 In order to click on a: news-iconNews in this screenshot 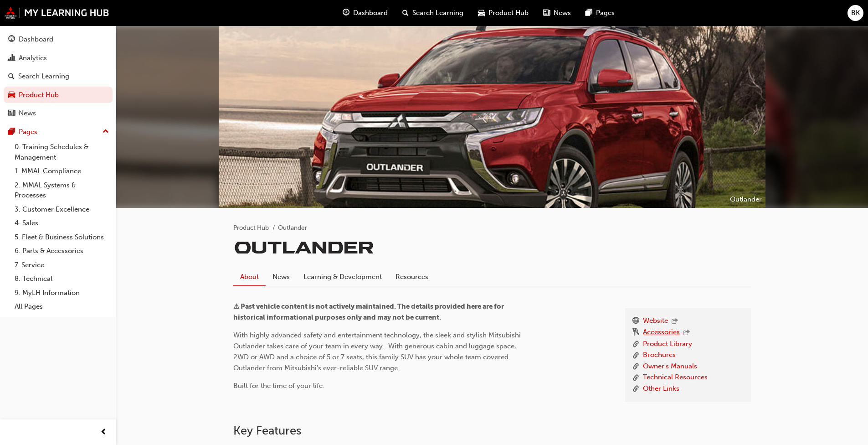, I will do `click(557, 13)`.